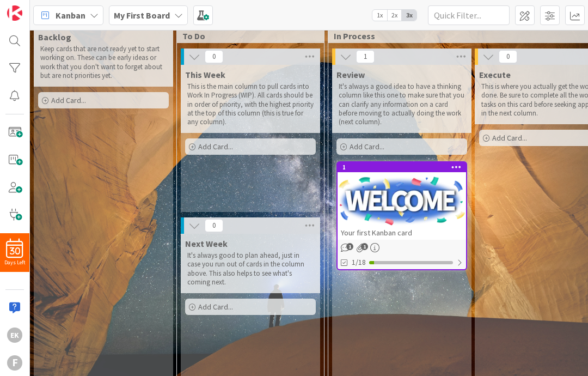 This screenshot has width=588, height=376. What do you see at coordinates (469, 16) in the screenshot?
I see `input: Quick Filter...` at bounding box center [469, 16].